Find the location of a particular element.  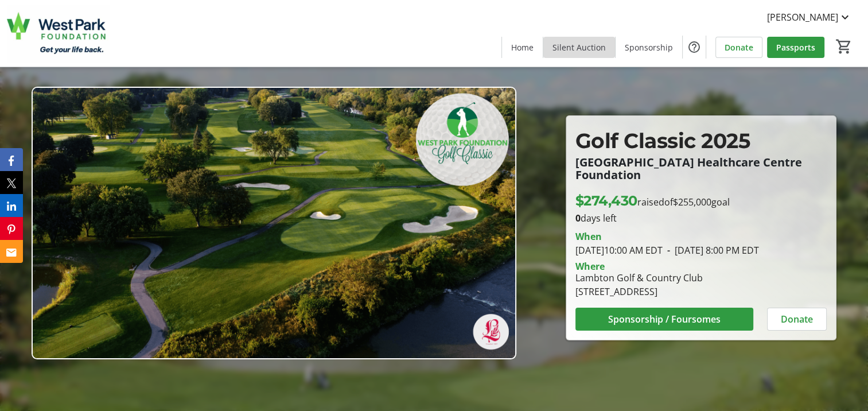

button: Sponsorship / Foursomes is located at coordinates (664, 319).